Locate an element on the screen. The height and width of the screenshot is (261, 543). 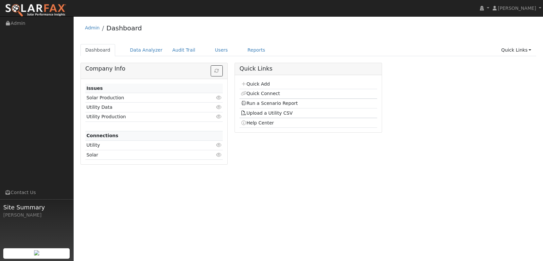
a: Data Analyzer is located at coordinates (146, 50).